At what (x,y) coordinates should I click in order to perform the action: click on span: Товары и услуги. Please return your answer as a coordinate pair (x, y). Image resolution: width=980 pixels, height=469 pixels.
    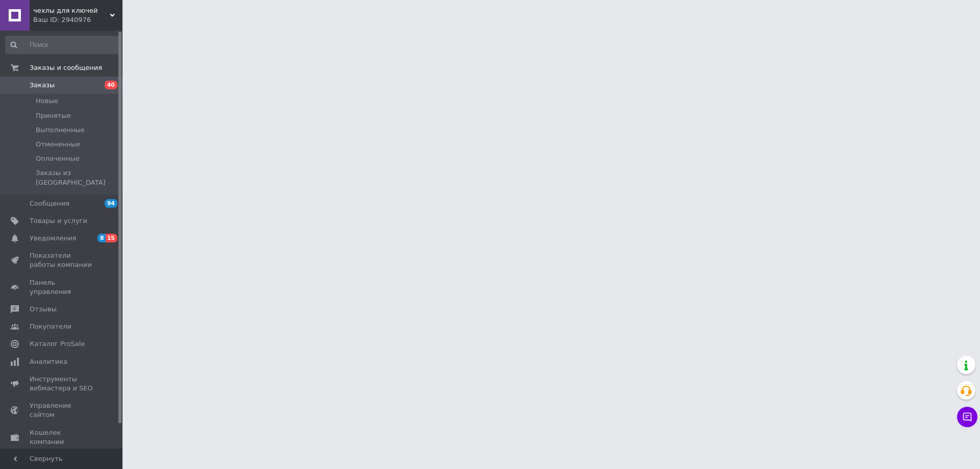
    Looking at the image, I should click on (58, 221).